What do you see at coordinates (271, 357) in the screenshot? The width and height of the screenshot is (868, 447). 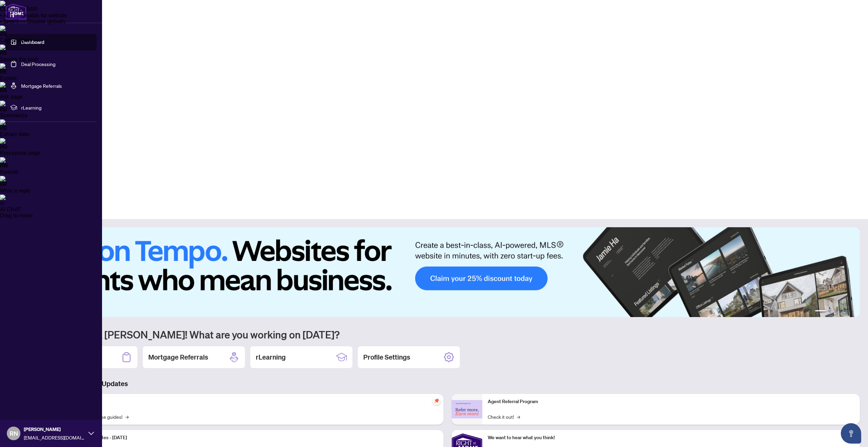 I see `h2: rLearning` at bounding box center [271, 357].